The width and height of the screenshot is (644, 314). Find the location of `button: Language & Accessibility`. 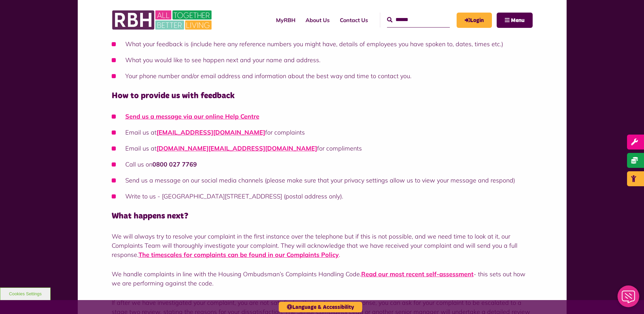

button: Language & Accessibility is located at coordinates (320, 307).